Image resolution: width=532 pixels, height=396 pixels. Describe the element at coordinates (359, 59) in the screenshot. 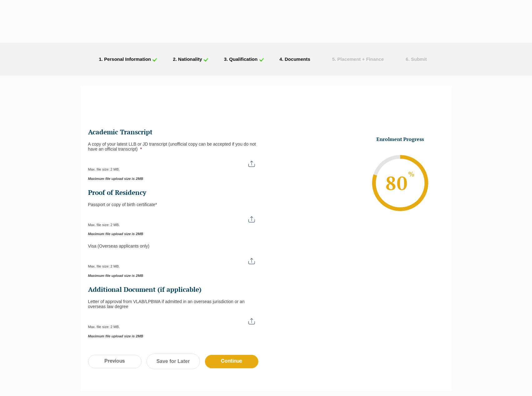

I see `span: . Placement + Finance` at that location.